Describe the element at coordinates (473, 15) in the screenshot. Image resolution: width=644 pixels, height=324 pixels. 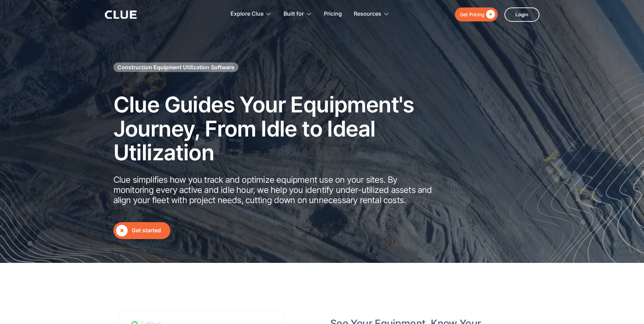
I see `div: Get Pricing` at that location.